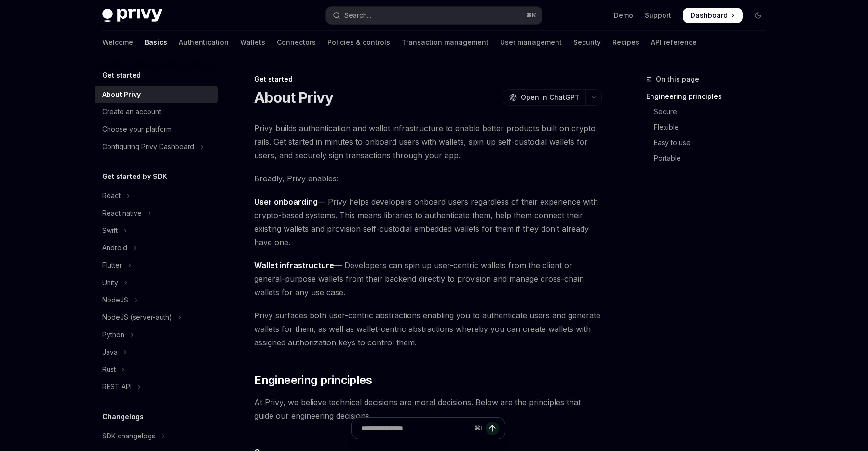  Describe the element at coordinates (112, 265) in the screenshot. I see `div: Flutter` at that location.